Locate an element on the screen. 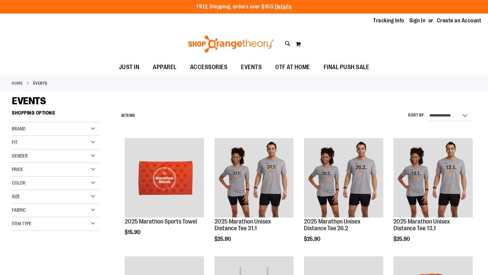 The height and width of the screenshot is (275, 488). h2: Items is located at coordinates (128, 115).